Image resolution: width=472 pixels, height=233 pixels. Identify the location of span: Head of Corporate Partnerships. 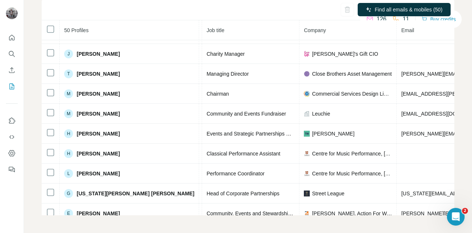
(243, 193).